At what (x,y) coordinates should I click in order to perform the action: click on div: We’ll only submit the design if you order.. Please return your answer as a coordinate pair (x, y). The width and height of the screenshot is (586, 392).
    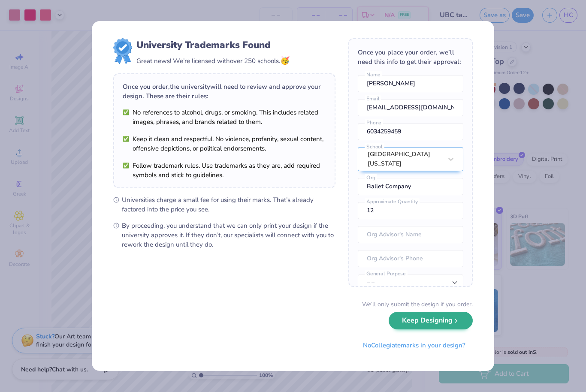
    Looking at the image, I should click on (418, 304).